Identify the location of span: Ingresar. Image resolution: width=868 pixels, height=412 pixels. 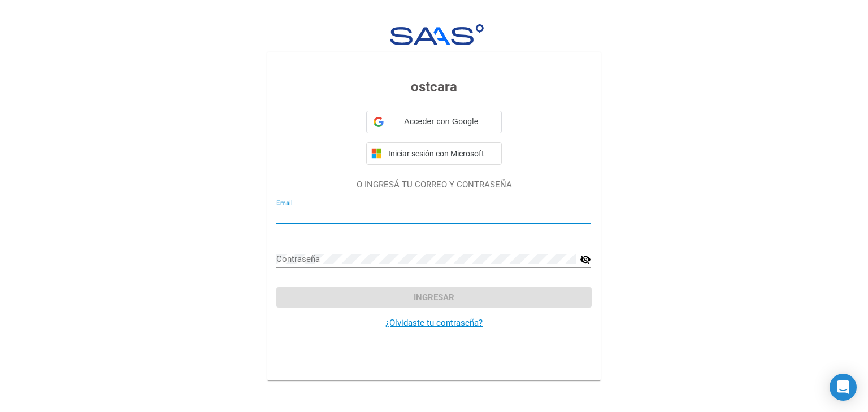
(434, 297).